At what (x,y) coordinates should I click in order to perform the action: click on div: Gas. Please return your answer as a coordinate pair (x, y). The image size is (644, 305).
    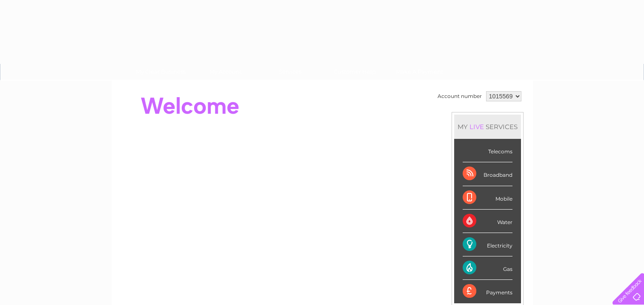
    Looking at the image, I should click on (488, 268).